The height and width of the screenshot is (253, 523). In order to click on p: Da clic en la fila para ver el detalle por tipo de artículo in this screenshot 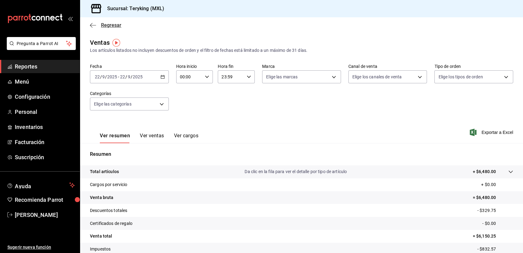, I will do `click(296, 171)`.